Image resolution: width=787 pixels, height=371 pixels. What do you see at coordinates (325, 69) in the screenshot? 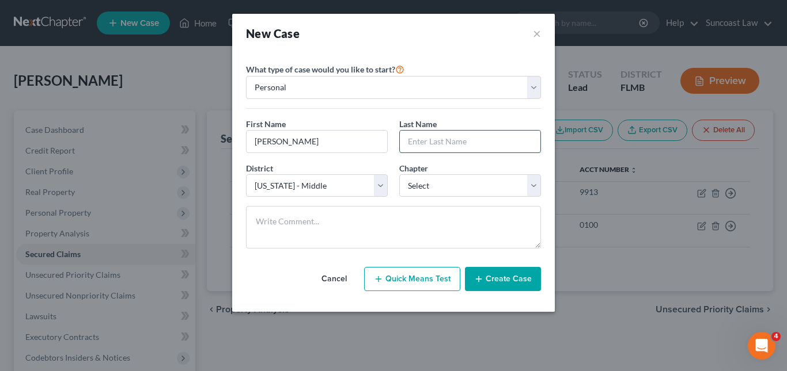
I see `label: What type of case would you like to start?` at bounding box center [325, 69].